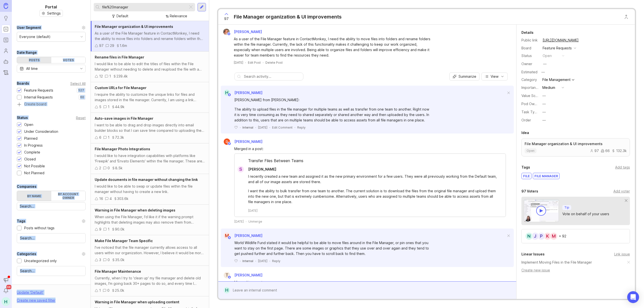 This screenshot has width=644, height=308. Describe the element at coordinates (525, 133) in the screenshot. I see `div: Idea` at that location.